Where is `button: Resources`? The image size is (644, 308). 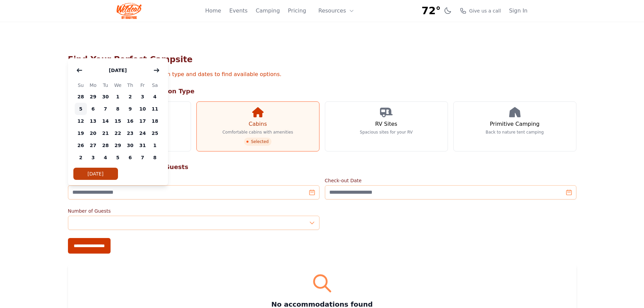 button: Resources is located at coordinates (336, 11).